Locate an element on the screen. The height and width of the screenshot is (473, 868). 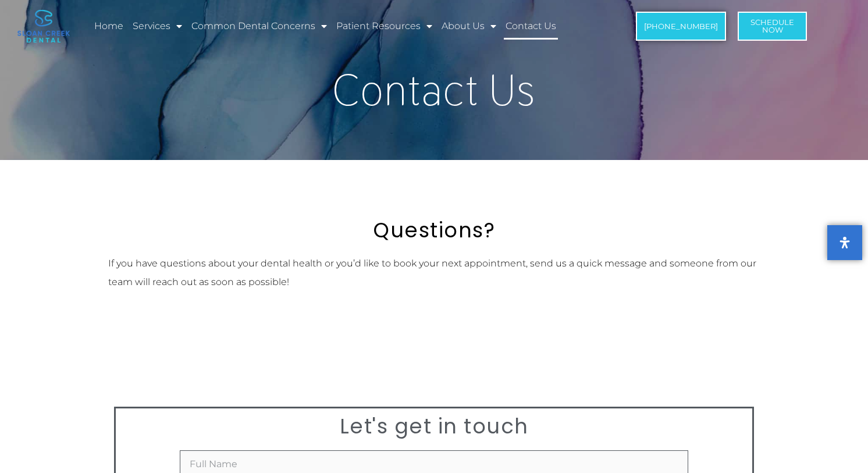
button: Open Accessibility Panel is located at coordinates (845, 243).